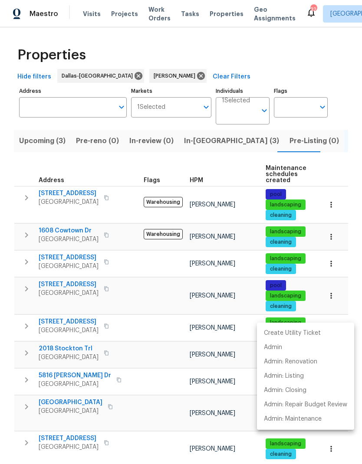 This screenshot has width=362, height=464. What do you see at coordinates (284, 376) in the screenshot?
I see `p: Admin: Listing` at bounding box center [284, 376].